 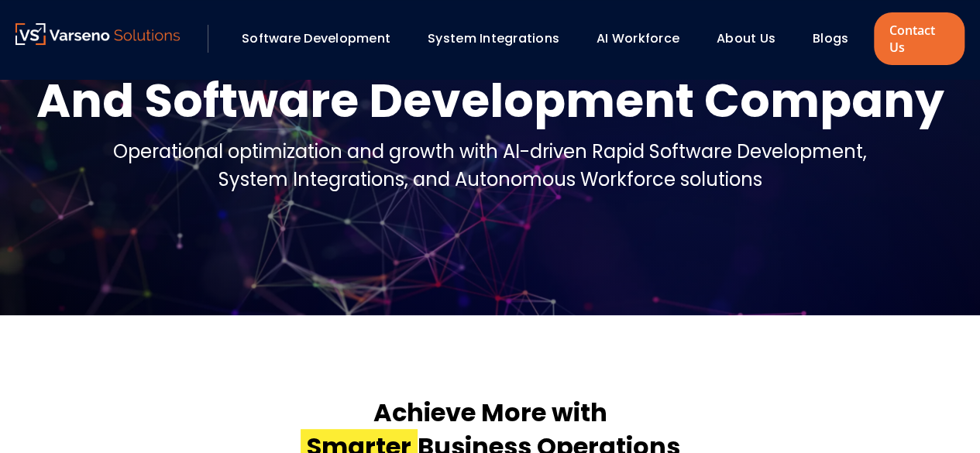 What do you see at coordinates (490, 180) in the screenshot?
I see `div: System Integrations, and Autonomous Workforce solutions` at bounding box center [490, 180].